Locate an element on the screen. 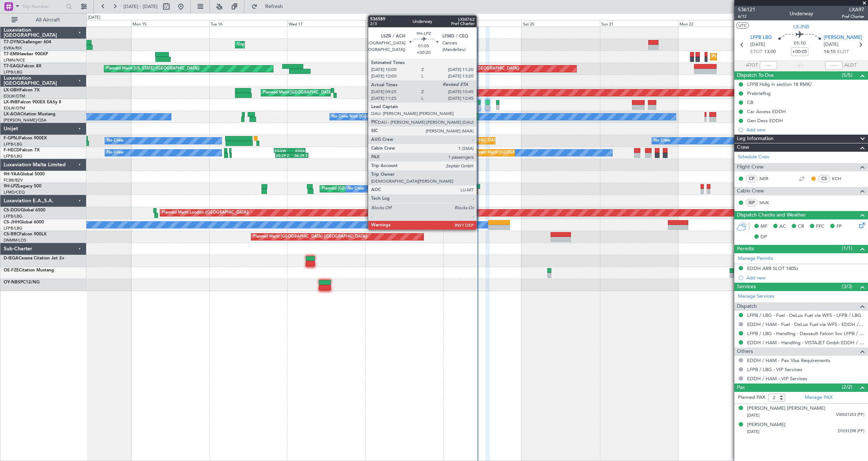 The width and height of the screenshot is (868, 461). label: Planned PAX is located at coordinates (752, 397).